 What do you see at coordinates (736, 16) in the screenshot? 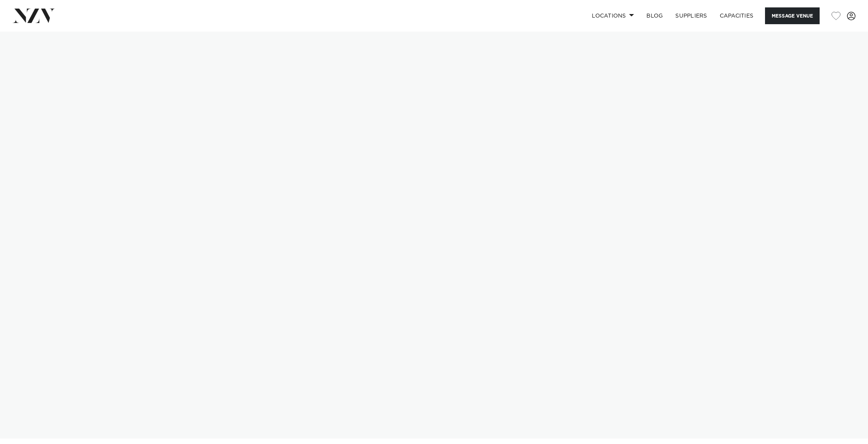
I see `a: Capacities` at bounding box center [736, 16].